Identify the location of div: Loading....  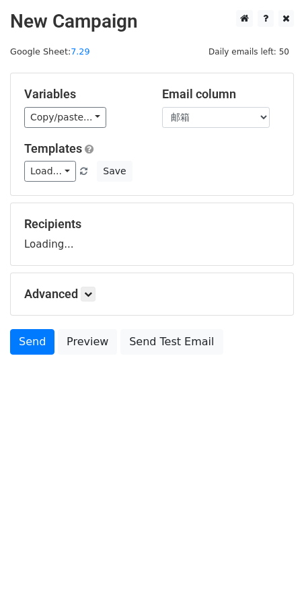
(152, 234).